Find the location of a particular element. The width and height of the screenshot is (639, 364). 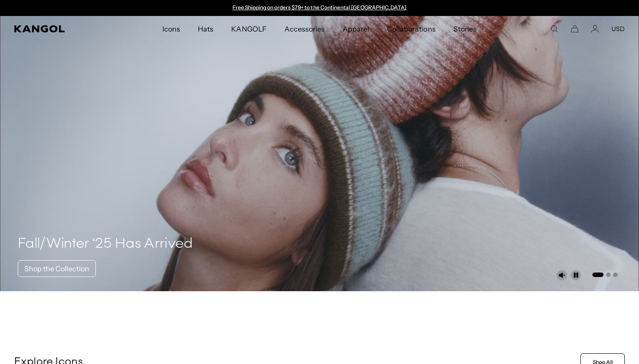

span: Stories is located at coordinates (465, 29).